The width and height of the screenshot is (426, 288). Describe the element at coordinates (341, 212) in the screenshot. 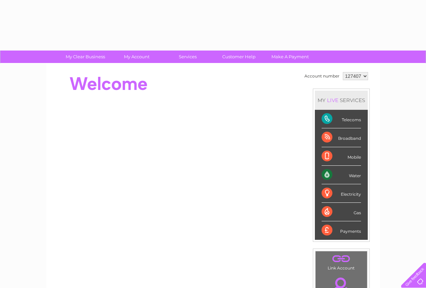

I see `div: Gas` at that location.